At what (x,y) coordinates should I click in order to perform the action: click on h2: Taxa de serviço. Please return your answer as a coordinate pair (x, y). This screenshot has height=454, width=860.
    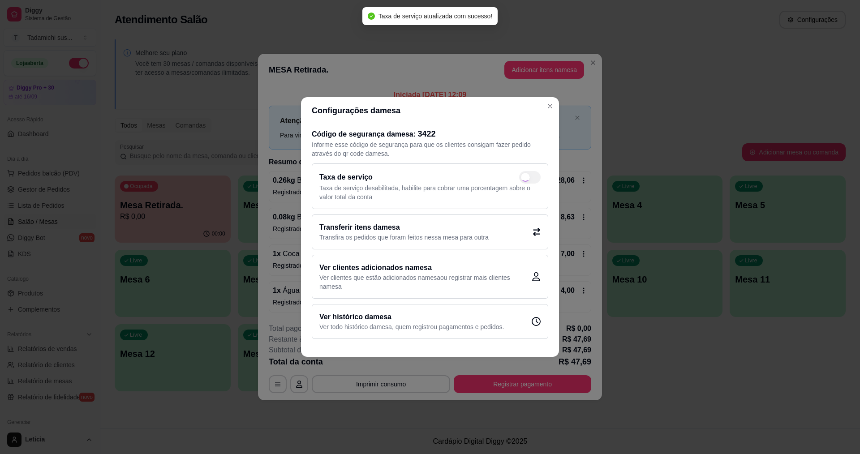
    Looking at the image, I should click on (346, 177).